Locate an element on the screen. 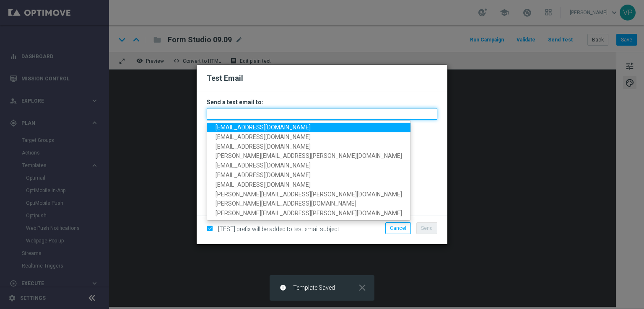  span: Send is located at coordinates (427, 228).